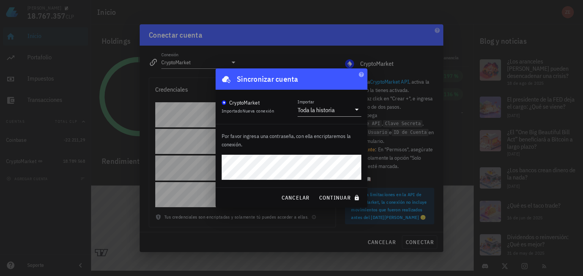 The width and height of the screenshot is (583, 276). What do you see at coordinates (340, 197) in the screenshot?
I see `span: continuar` at bounding box center [340, 197].